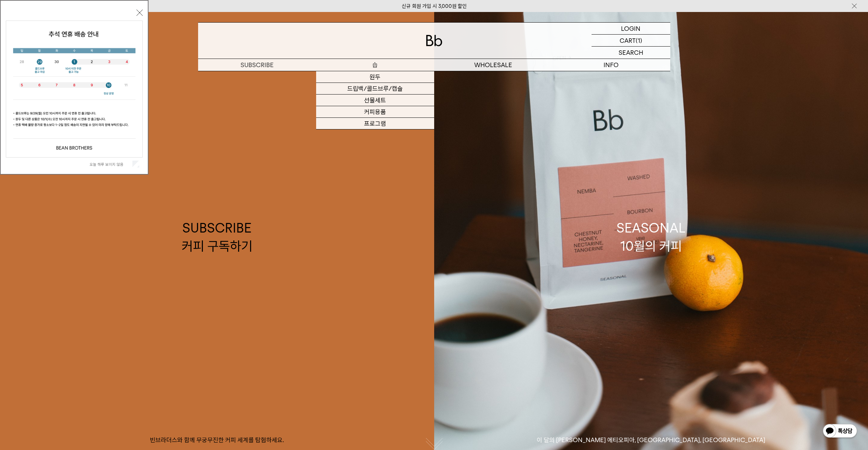 Image resolution: width=868 pixels, height=450 pixels. Describe the element at coordinates (631, 40) in the screenshot. I see `a: CART (1)` at that location.